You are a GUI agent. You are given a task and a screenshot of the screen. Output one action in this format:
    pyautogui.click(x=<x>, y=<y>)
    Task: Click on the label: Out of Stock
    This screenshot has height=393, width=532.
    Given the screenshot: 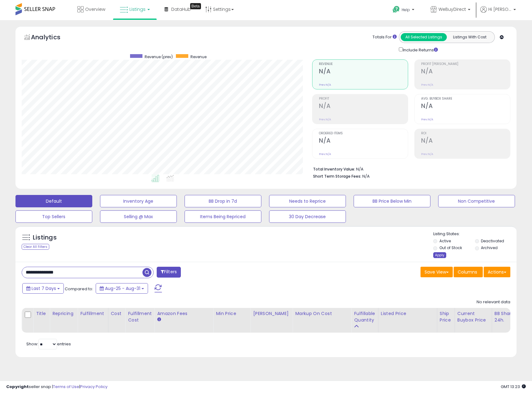 What is the action you would take?
    pyautogui.click(x=451, y=248)
    